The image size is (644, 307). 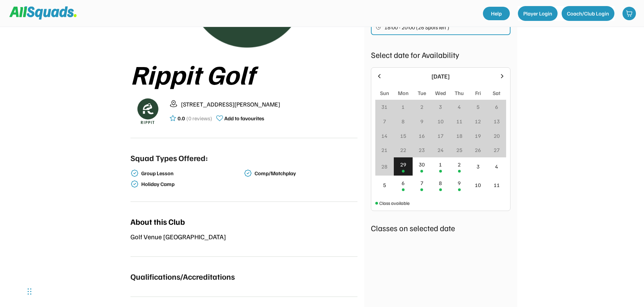 I want to click on div: Fri, so click(x=478, y=93).